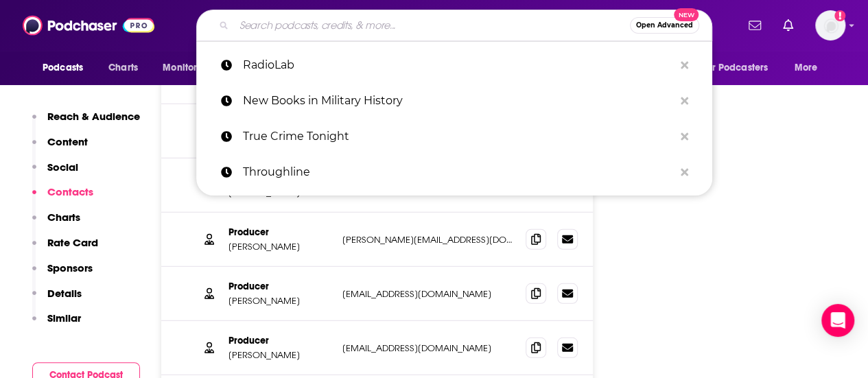  I want to click on p: True Crime Tonight, so click(458, 136).